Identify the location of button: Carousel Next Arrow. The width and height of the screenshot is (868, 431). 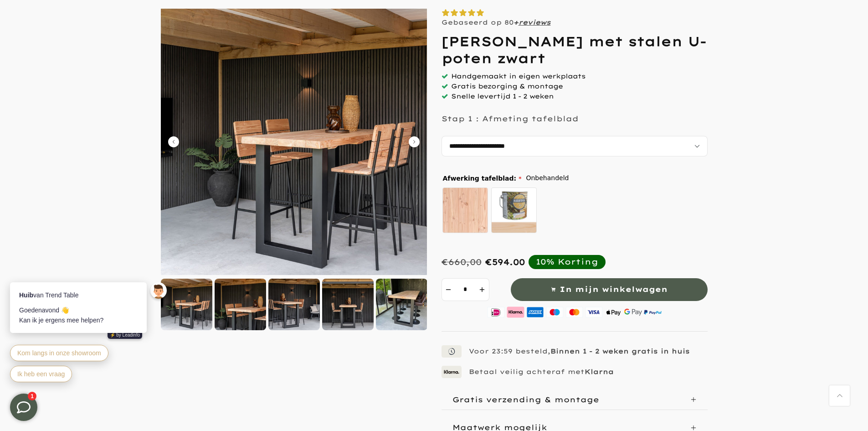
(414, 142).